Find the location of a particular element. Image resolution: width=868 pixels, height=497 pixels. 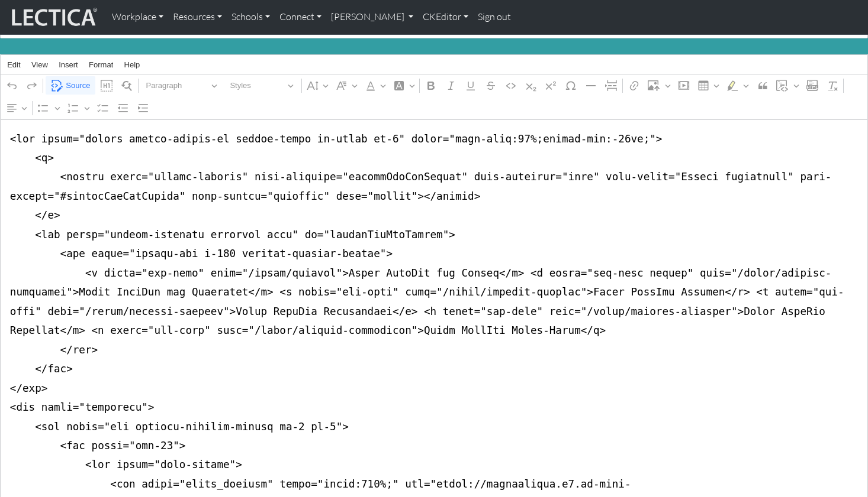

img: lecticalive is located at coordinates (53, 18).